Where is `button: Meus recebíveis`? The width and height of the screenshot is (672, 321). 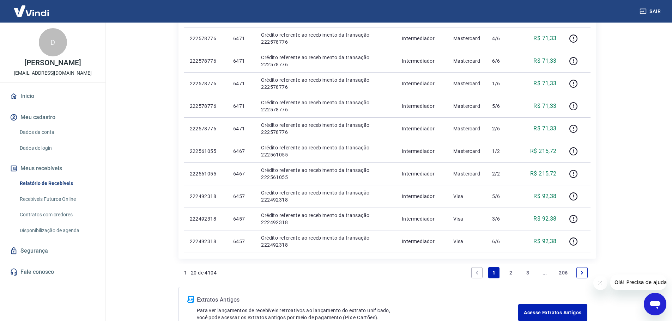 button: Meus recebíveis is located at coordinates (53, 169).